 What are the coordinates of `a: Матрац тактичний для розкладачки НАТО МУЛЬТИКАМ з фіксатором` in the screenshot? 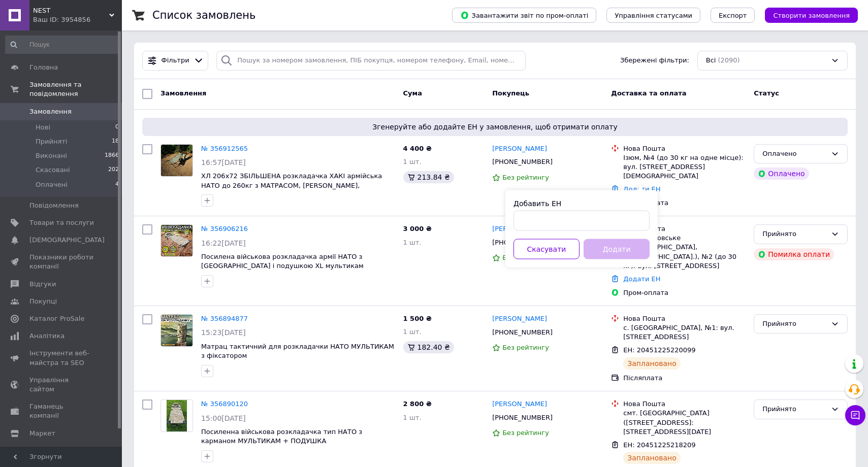 It's located at (297, 351).